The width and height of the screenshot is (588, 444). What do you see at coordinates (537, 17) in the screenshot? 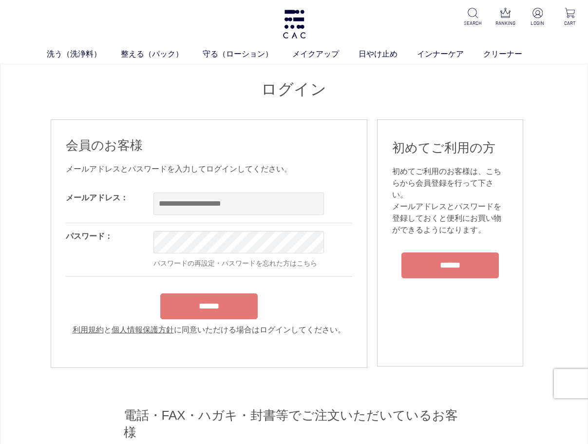
I see `a: LOGIN` at bounding box center [537, 17].